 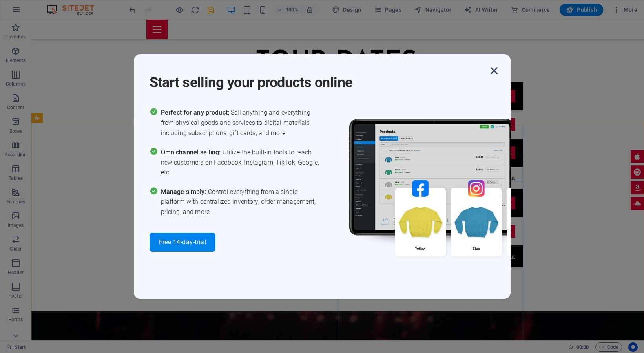 What do you see at coordinates (192, 152) in the screenshot?
I see `span: Omnichannel selling:` at bounding box center [192, 152].